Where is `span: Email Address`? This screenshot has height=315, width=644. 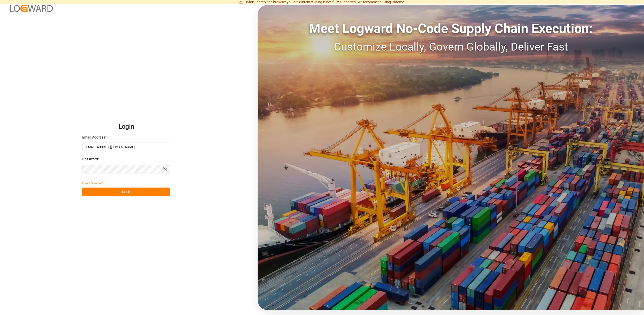 span: Email Address is located at coordinates (94, 137).